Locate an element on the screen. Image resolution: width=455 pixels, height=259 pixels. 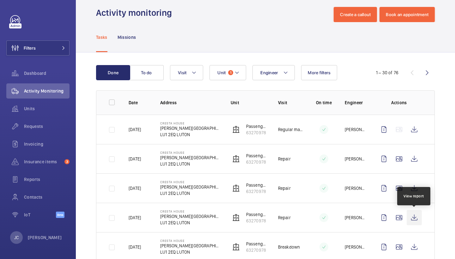
span: Reports is located at coordinates (47, 179).